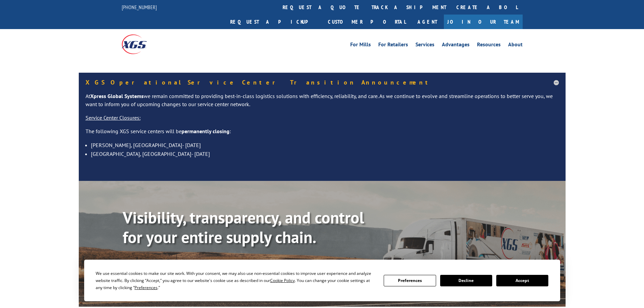 This screenshot has height=308, width=644. What do you see at coordinates (360, 46) in the screenshot?
I see `a: For Mills` at bounding box center [360, 46].